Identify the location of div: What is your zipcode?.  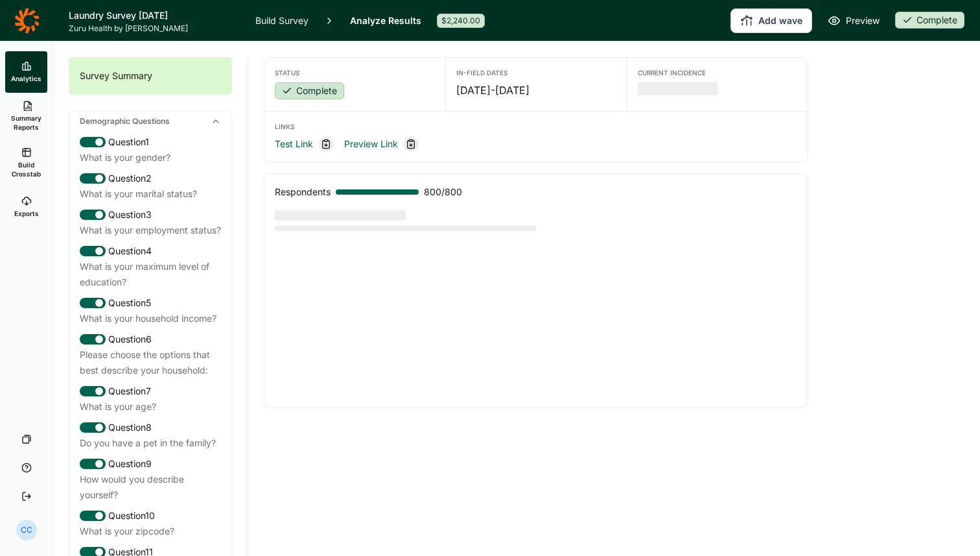
(151, 531).